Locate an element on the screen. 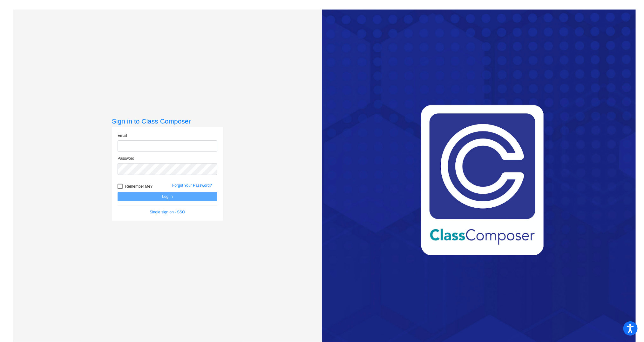 The width and height of the screenshot is (644, 342). a: Forgot Your Password? is located at coordinates (192, 185).